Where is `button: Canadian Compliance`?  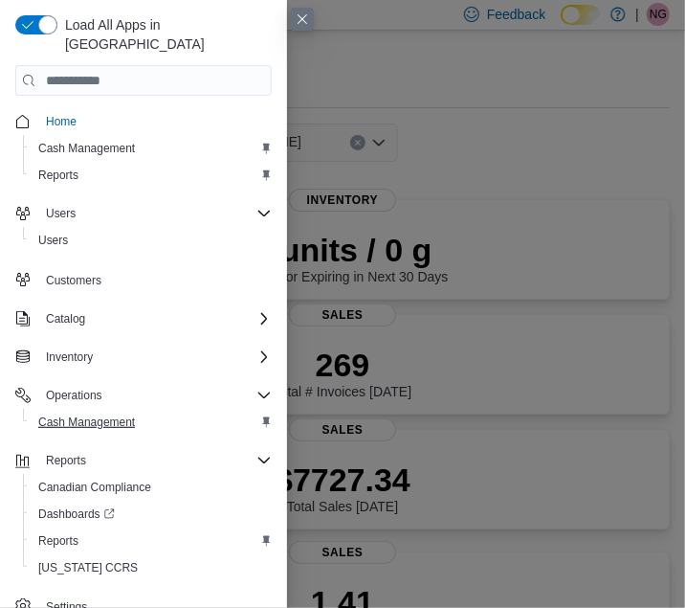 button: Canadian Compliance is located at coordinates (151, 487).